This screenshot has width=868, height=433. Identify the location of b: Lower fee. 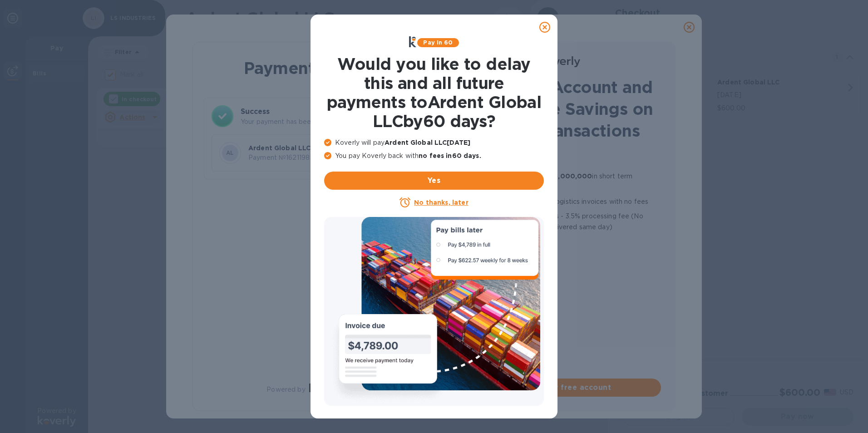
(492, 216).